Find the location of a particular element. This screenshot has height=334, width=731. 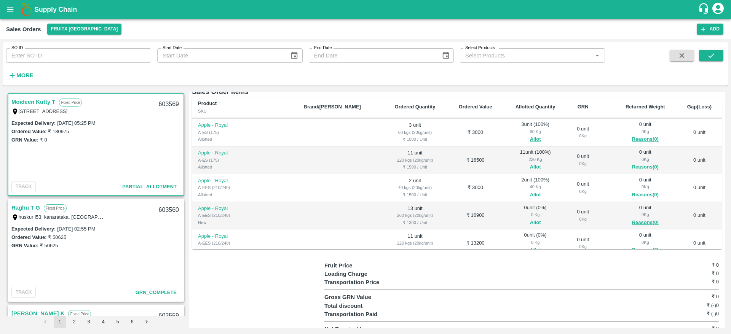

td: 2 unit is located at coordinates (415, 188).